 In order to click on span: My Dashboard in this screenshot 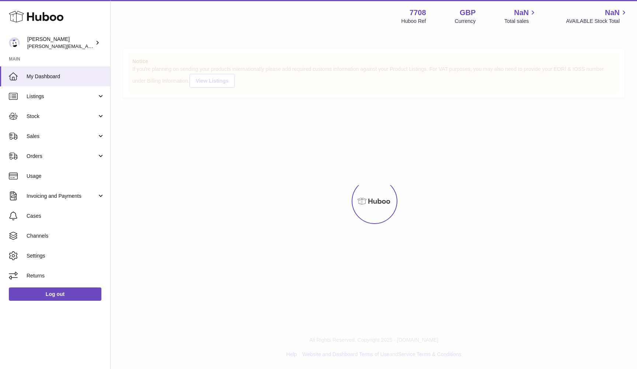, I will do `click(66, 76)`.